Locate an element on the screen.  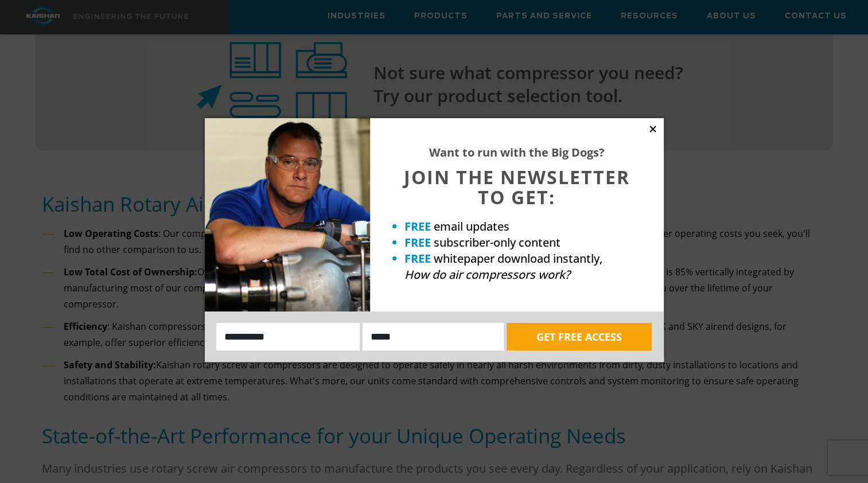
button: Close is located at coordinates (652, 129).